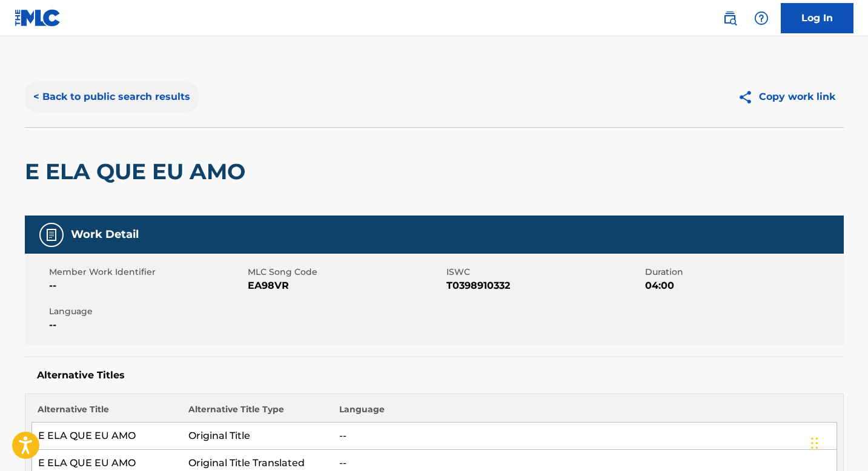  I want to click on th: Alternative Title Type, so click(258, 413).